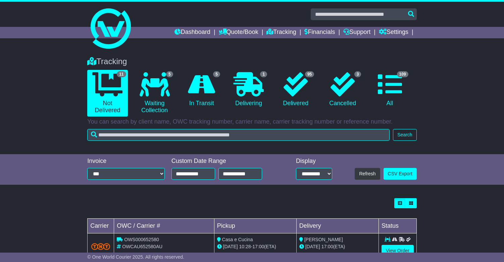 Image resolution: width=504 pixels, height=262 pixels. What do you see at coordinates (343, 90) in the screenshot?
I see `a: 3 Cancelled` at bounding box center [343, 90].